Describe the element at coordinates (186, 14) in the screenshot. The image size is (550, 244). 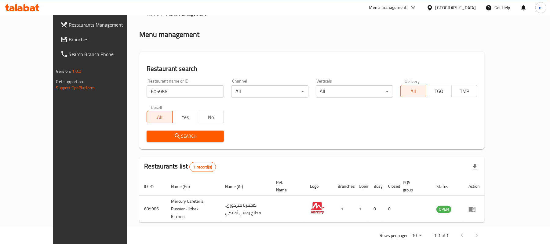
I see `span: Menu management` at that location.